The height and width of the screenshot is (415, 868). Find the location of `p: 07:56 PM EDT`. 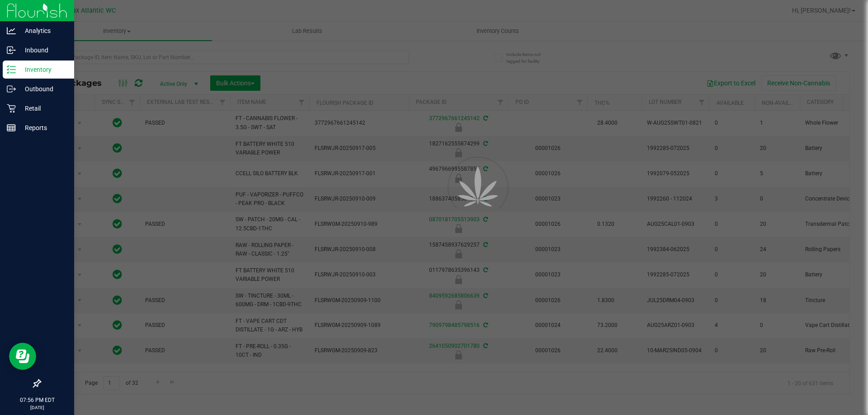

p: 07:56 PM EDT is located at coordinates (37, 401).